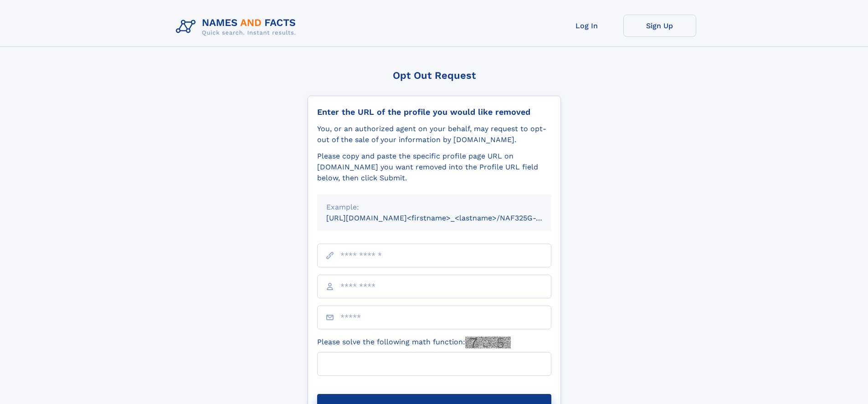 The height and width of the screenshot is (404, 868). Describe the element at coordinates (434, 75) in the screenshot. I see `div: Opt Out Request` at that location.